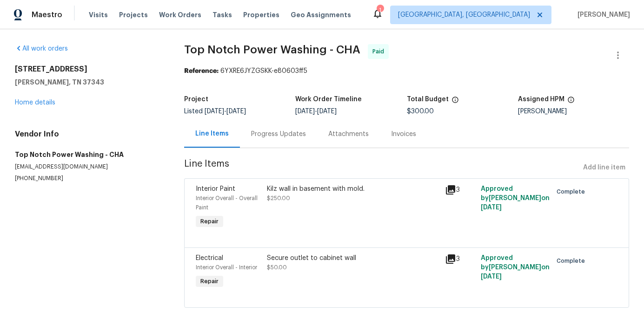 The width and height of the screenshot is (644, 331). What do you see at coordinates (406, 71) in the screenshot?
I see `div: 6YXRE6JYZGSKK-e80603ff5` at bounding box center [406, 71].